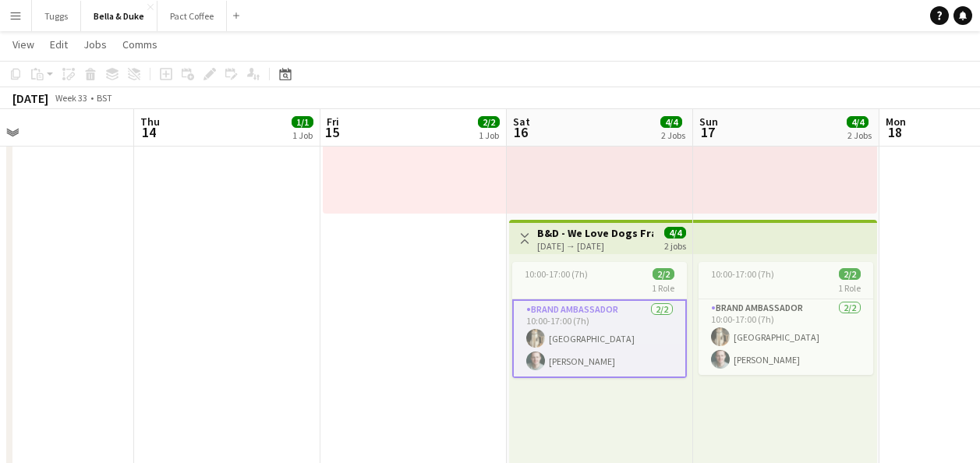  Describe the element at coordinates (104, 98) in the screenshot. I see `div: BST` at that location.